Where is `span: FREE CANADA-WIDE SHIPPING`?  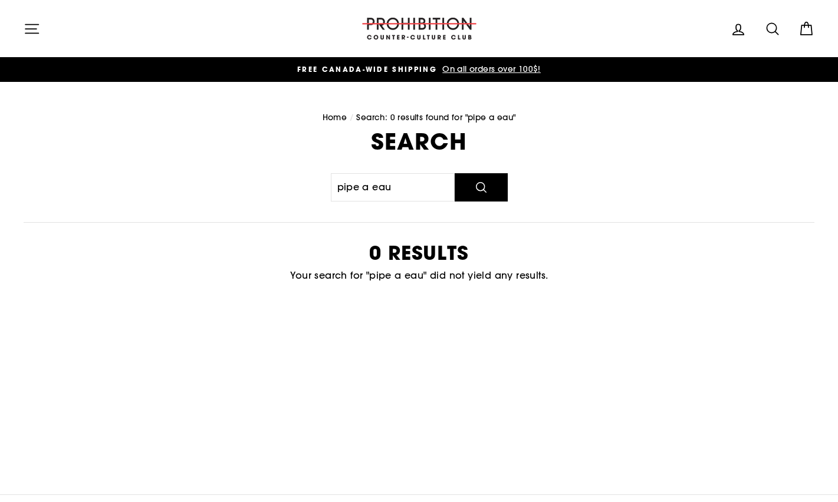 span: FREE CANADA-WIDE SHIPPING is located at coordinates (367, 69).